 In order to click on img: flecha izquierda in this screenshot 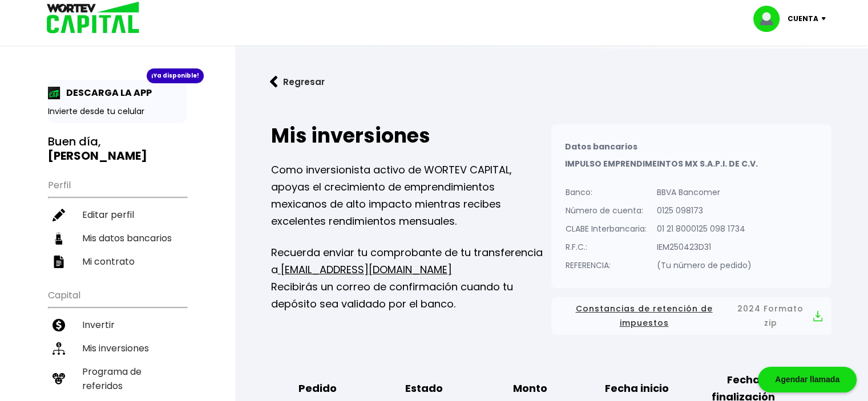, I will do `click(274, 82)`.